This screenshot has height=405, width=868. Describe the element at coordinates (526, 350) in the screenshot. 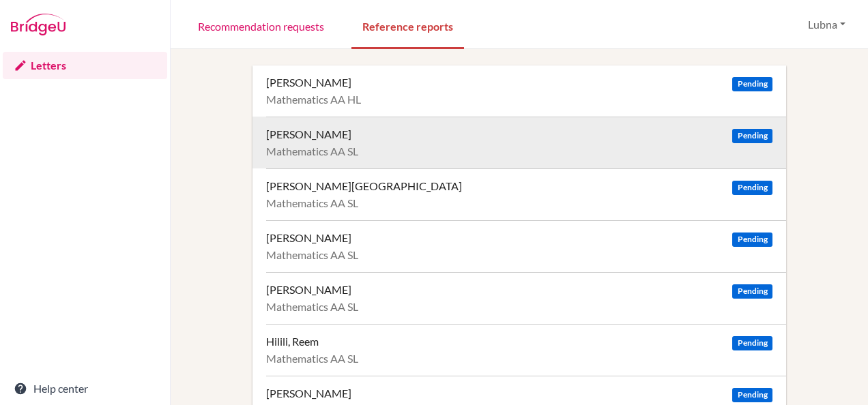

I see `a: Hilili, Reem Pending Mathematics AA SL` at that location.